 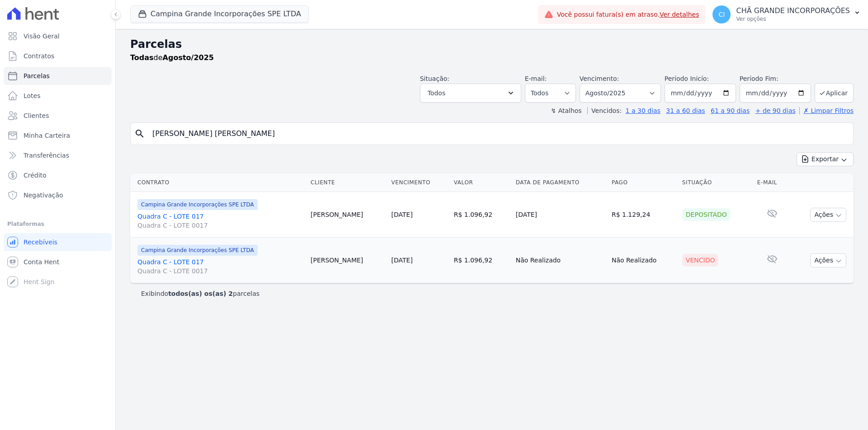 What do you see at coordinates (560, 183) in the screenshot?
I see `th: Data de Pagamento` at bounding box center [560, 183].